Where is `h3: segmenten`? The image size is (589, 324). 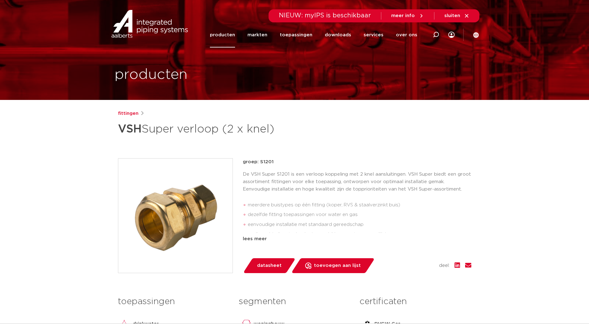 h3: segmenten is located at coordinates (294, 302).